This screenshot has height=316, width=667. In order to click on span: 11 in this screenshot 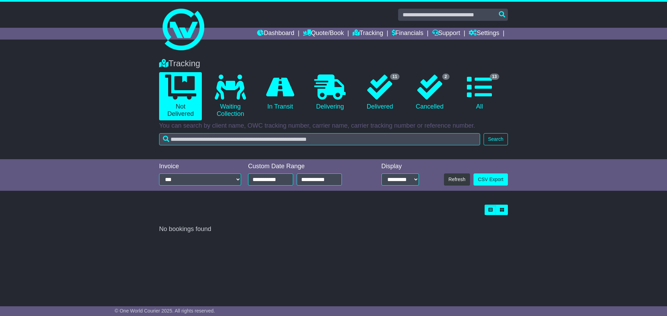, I will do `click(395, 77)`.